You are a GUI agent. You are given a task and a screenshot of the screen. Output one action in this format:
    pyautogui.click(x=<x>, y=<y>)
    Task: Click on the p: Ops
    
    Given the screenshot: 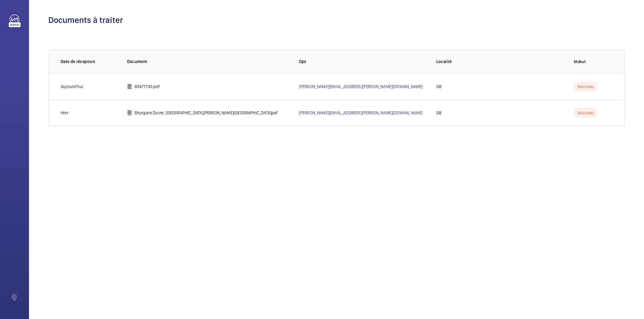 What is the action you would take?
    pyautogui.click(x=362, y=62)
    